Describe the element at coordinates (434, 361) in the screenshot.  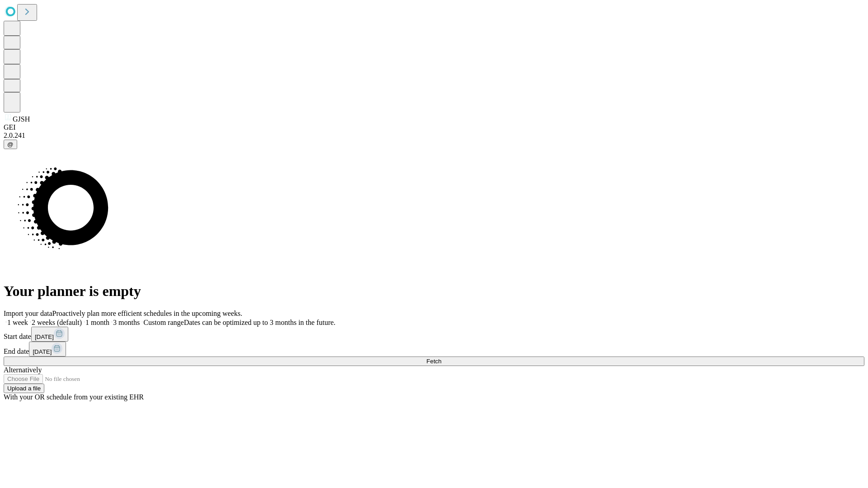
I see `button: Fetch` at that location.